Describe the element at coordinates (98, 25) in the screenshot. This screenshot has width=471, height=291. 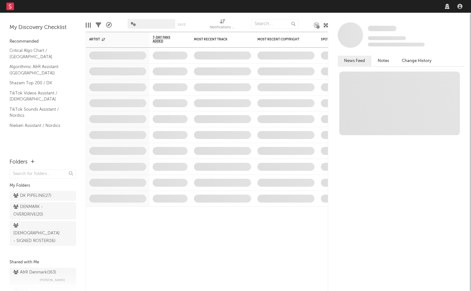
I see `div: Filters` at that location.